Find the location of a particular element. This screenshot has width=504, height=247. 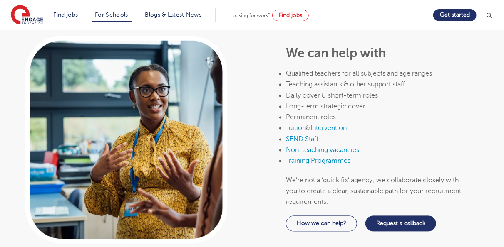

a: Get started is located at coordinates (455, 15).